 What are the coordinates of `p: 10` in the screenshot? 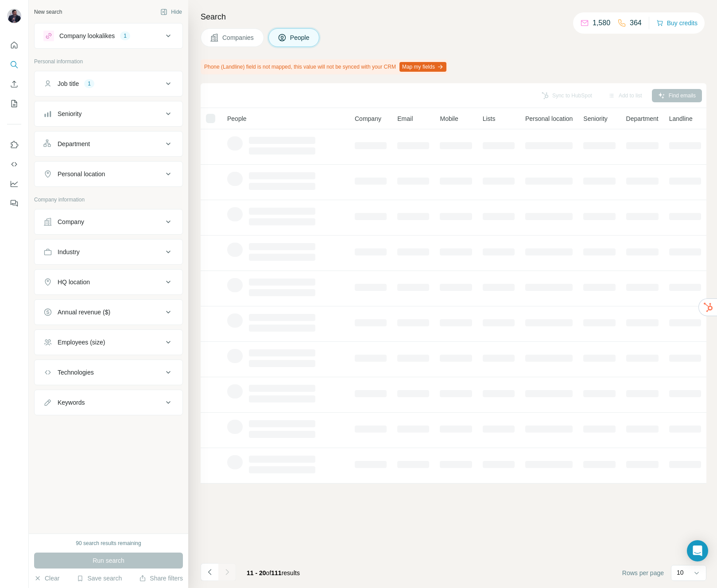 It's located at (680, 572).